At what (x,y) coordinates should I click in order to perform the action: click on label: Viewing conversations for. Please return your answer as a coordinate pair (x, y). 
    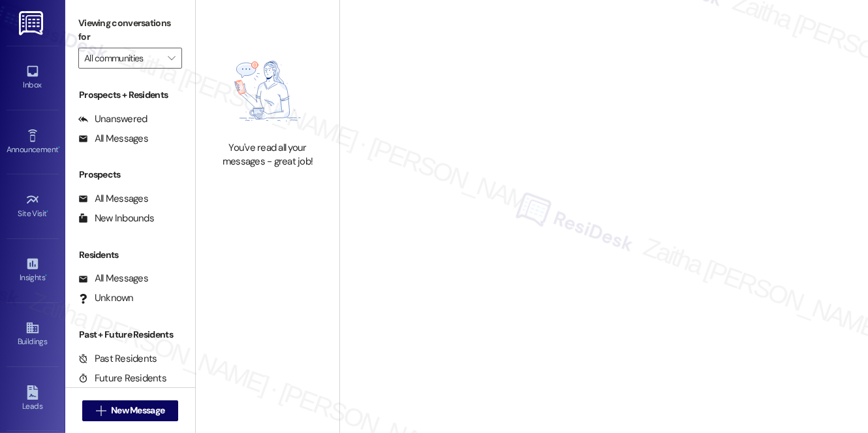
    Looking at the image, I should click on (130, 30).